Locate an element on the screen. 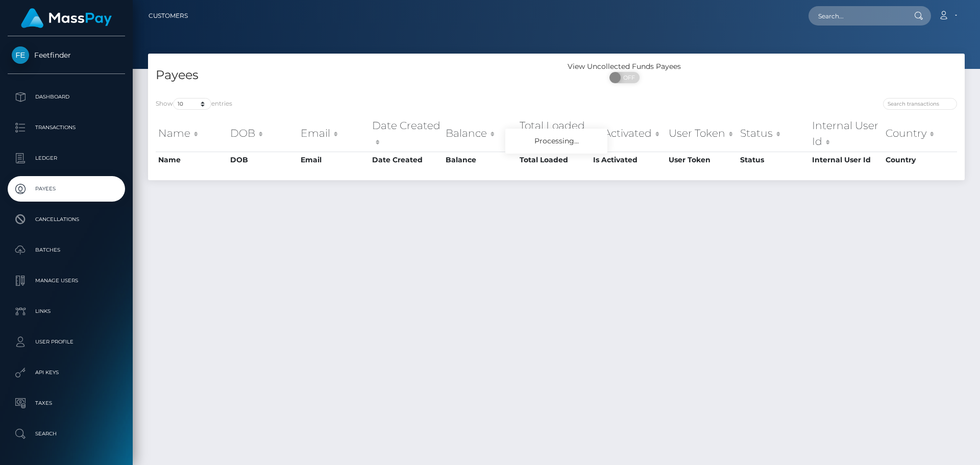 The image size is (980, 465). input: Search transactions is located at coordinates (920, 104).